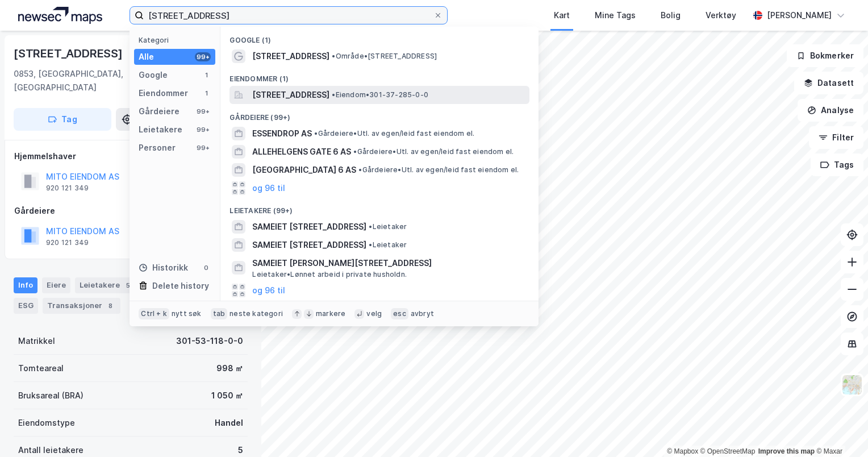 Image resolution: width=868 pixels, height=457 pixels. Describe the element at coordinates (229, 423) in the screenshot. I see `div: Handel` at that location.